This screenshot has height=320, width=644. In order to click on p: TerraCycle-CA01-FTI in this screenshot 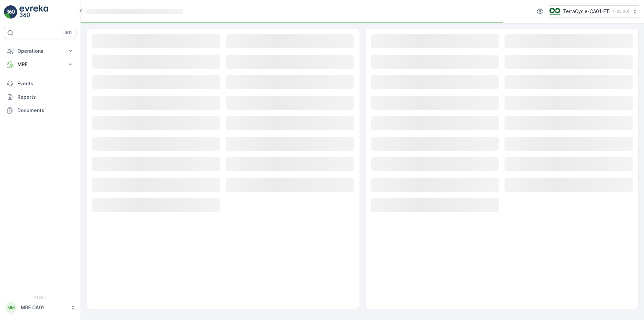, I will do `click(586, 11)`.